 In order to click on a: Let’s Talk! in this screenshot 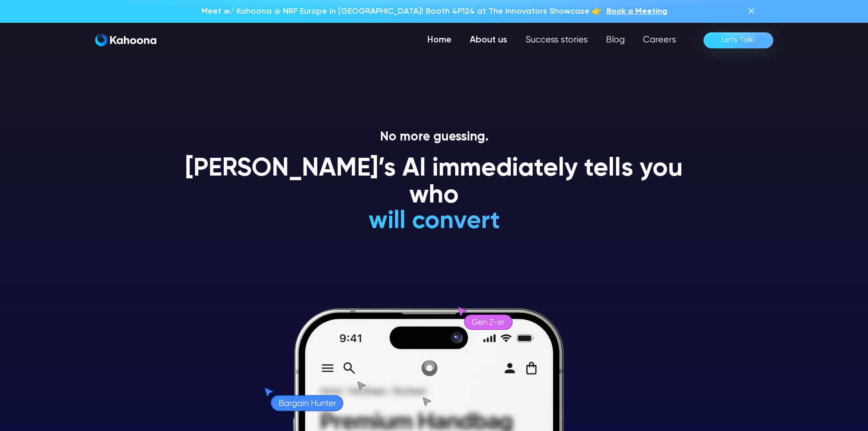, I will do `click(738, 40)`.